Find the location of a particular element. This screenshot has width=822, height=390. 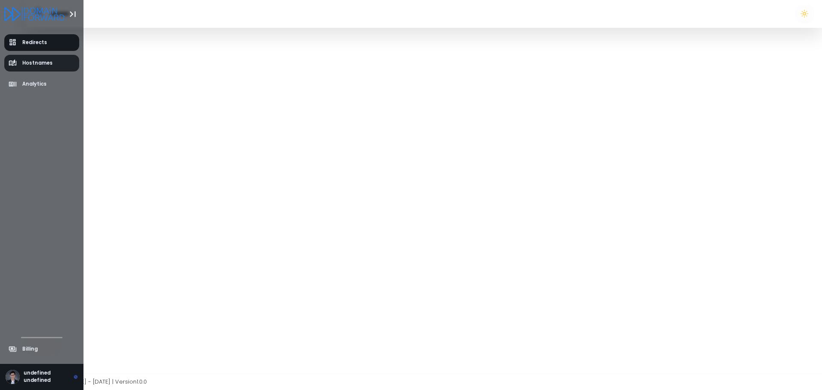

a: Redirects is located at coordinates (42, 42).